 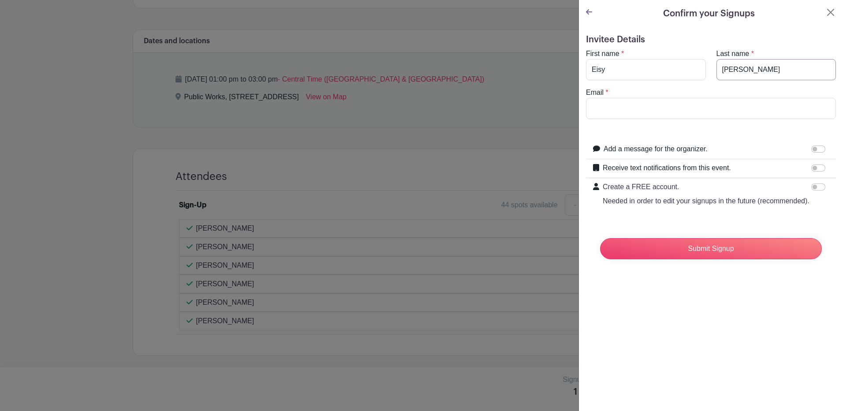 I want to click on label: Last name, so click(x=733, y=54).